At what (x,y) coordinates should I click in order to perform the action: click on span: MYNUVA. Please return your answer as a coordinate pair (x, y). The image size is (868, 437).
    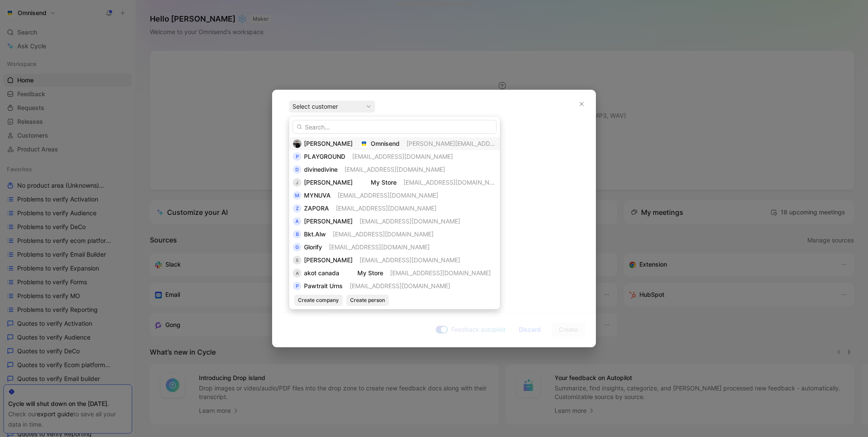
    Looking at the image, I should click on (318, 195).